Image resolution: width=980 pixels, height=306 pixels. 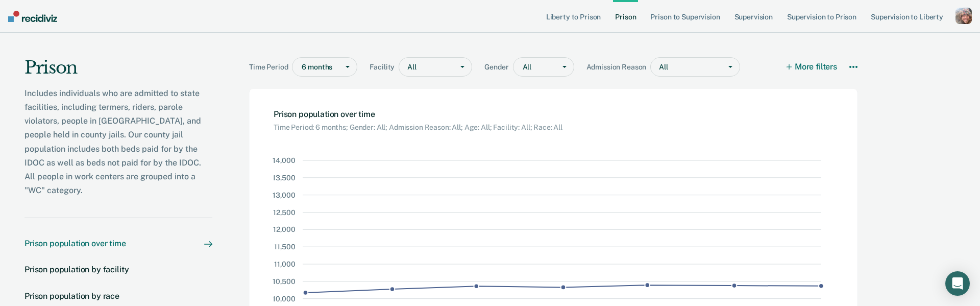 I want to click on img: Recidiviz, so click(x=33, y=16).